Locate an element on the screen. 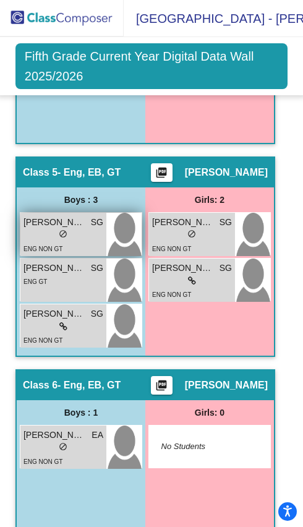 The height and width of the screenshot is (527, 303). span: EA is located at coordinates (97, 434).